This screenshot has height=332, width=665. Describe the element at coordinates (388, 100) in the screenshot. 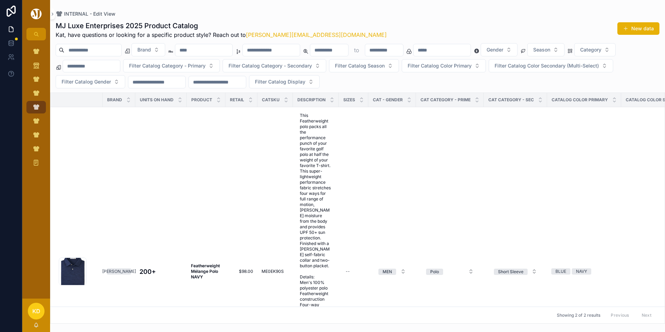

I see `span: CAT - GENDER` at that location.